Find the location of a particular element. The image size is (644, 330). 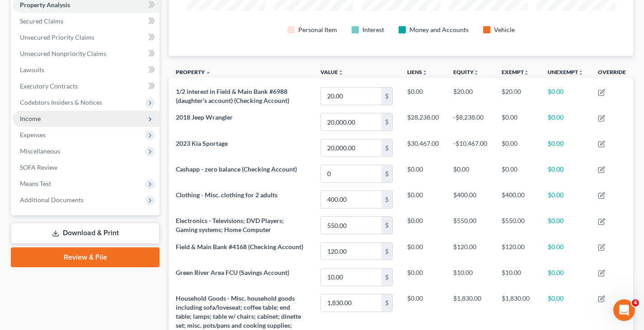

span: Additional Documents is located at coordinates (52, 200).